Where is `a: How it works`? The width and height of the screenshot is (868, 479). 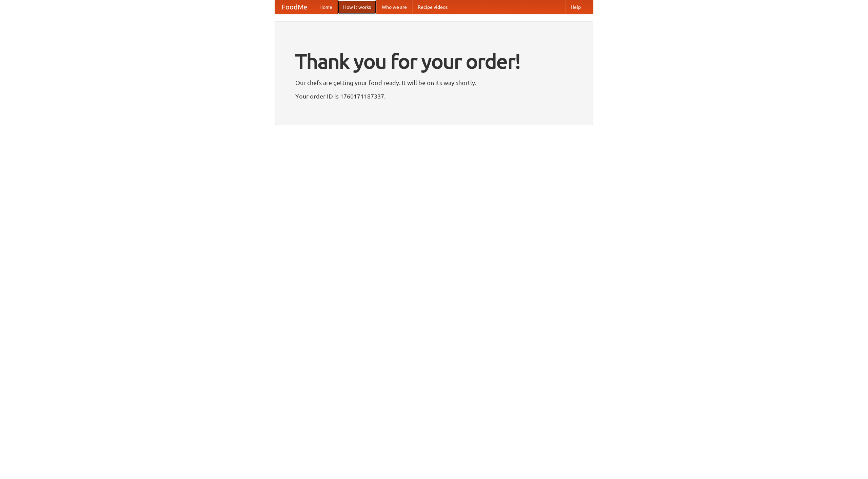 a: How it works is located at coordinates (357, 7).